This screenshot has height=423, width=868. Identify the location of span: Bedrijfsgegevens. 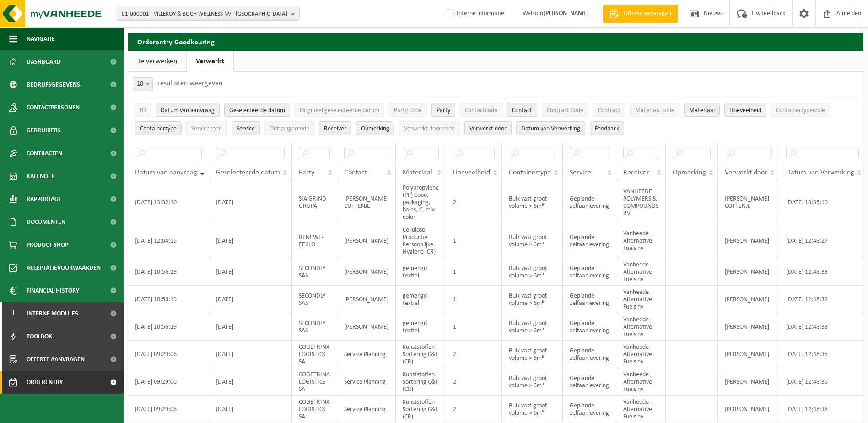
(53, 85).